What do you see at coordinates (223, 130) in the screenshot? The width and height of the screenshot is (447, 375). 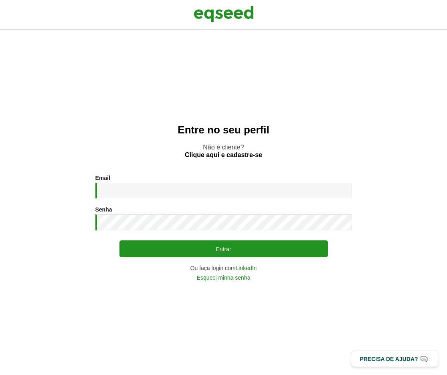 I see `h2: Entre no seu perfil` at bounding box center [223, 130].